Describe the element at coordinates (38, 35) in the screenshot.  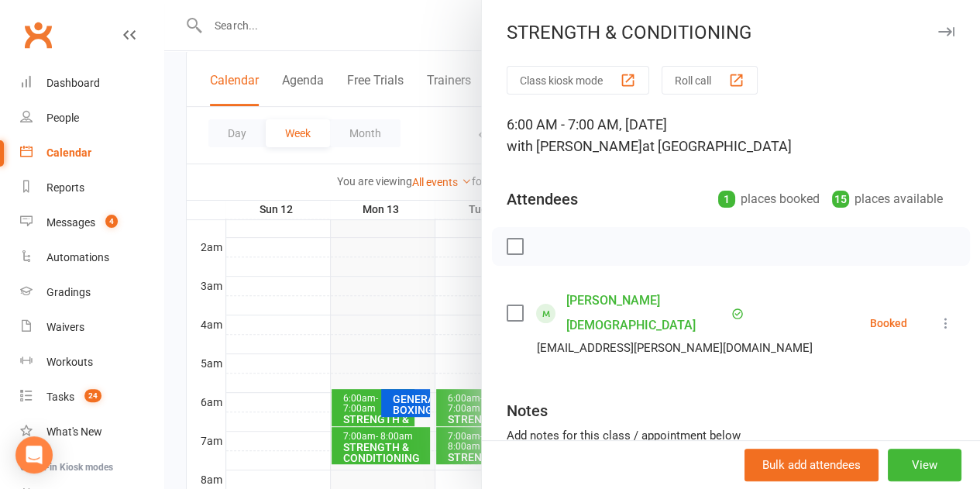
I see `a: Clubworx` at that location.